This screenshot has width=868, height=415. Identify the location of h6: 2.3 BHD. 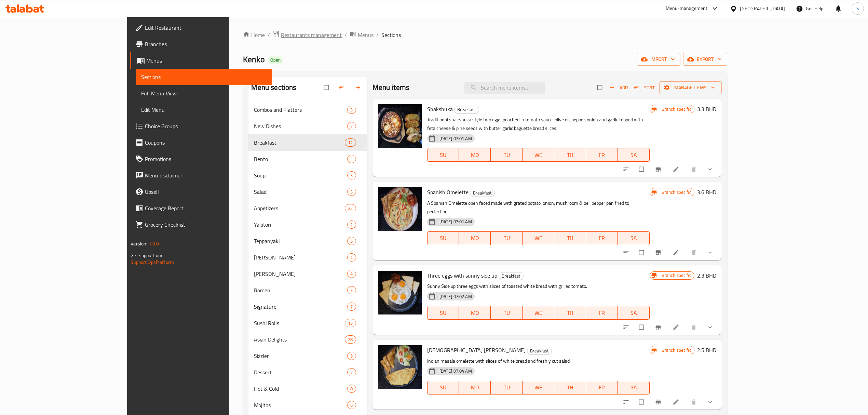
(707, 275).